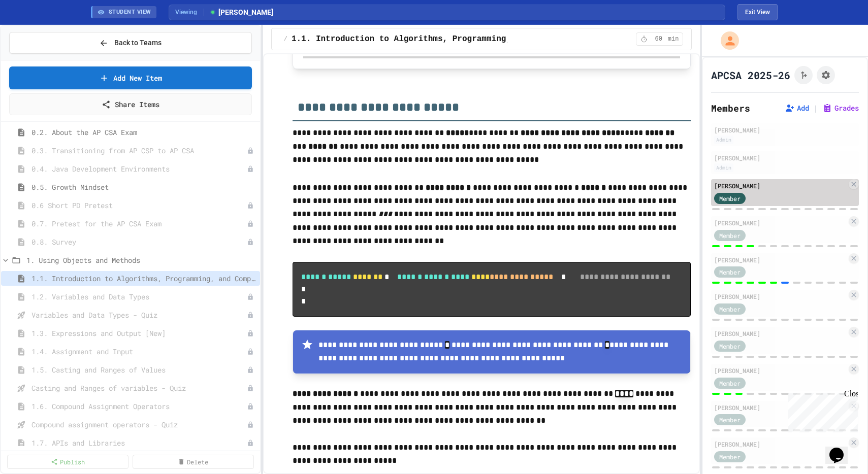  I want to click on a: Publish, so click(68, 462).